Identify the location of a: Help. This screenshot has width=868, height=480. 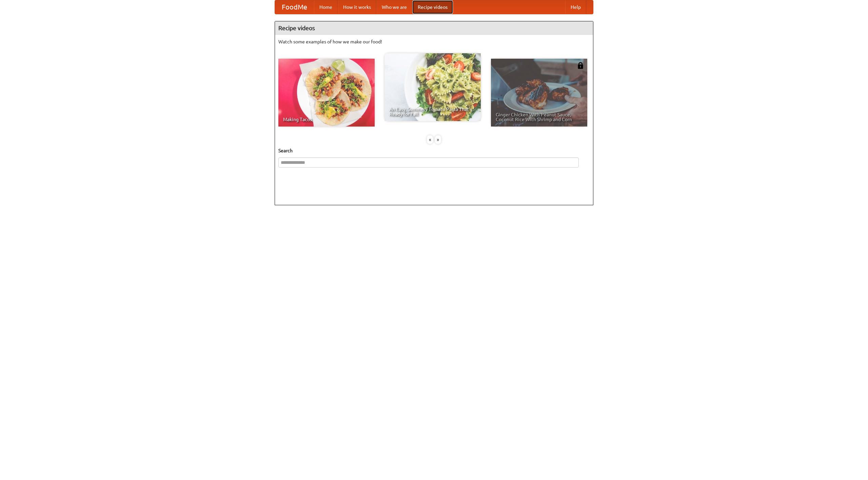
(576, 7).